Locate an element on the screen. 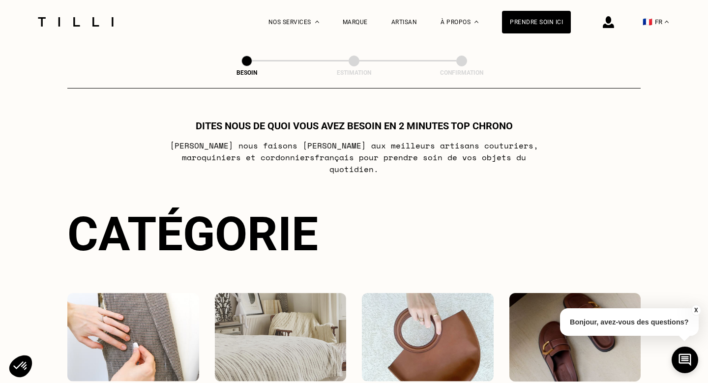 This screenshot has height=383, width=708. div: Estimation is located at coordinates (354, 73).